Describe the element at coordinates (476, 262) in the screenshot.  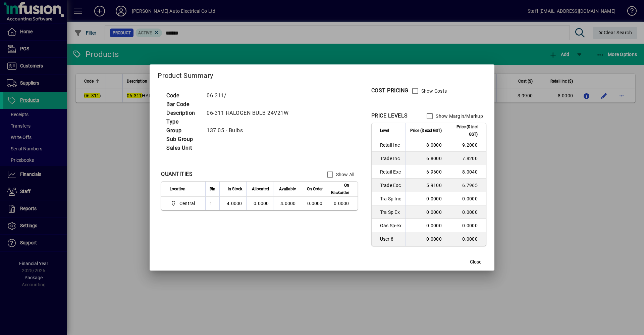
I see `button: Close` at that location.